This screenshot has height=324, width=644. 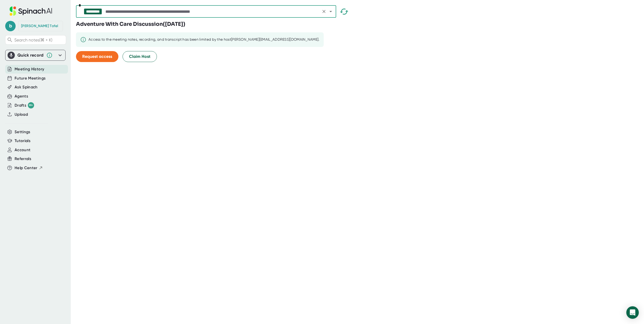 I want to click on div: Open Intercom Messenger, so click(x=633, y=312).